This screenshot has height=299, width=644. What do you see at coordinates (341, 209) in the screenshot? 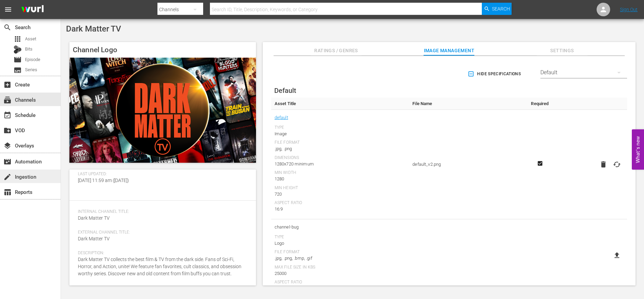
I see `div: 16:9` at bounding box center [341, 209].